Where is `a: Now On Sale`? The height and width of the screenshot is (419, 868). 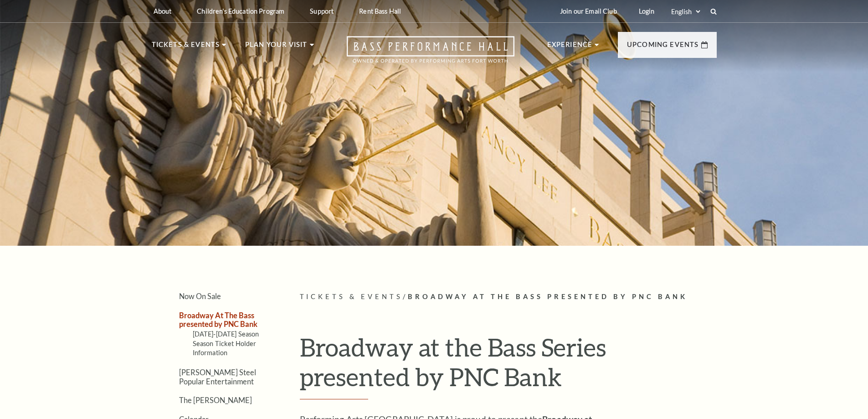 a: Now On Sale is located at coordinates (200, 296).